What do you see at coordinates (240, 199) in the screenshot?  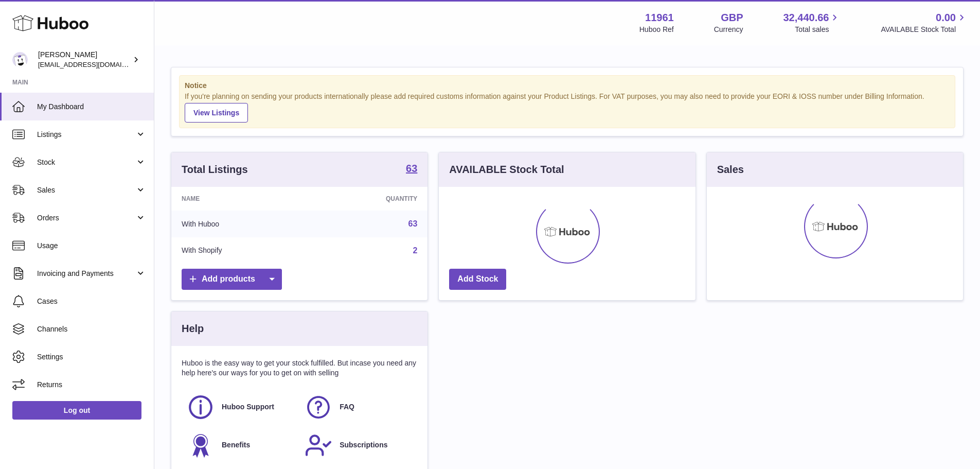 I see `th: Name` at bounding box center [240, 199].